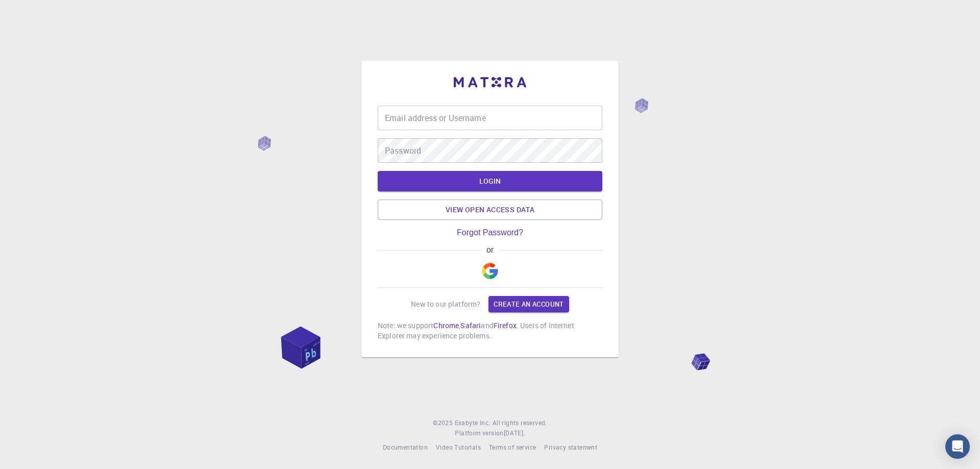 The image size is (980, 469). I want to click on p: New to our platform?, so click(446, 304).